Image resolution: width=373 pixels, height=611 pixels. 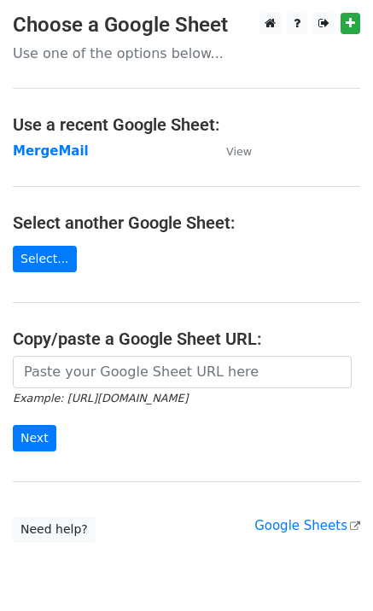 I want to click on h4: Copy/paste a Google Sheet URL:, so click(x=186, y=339).